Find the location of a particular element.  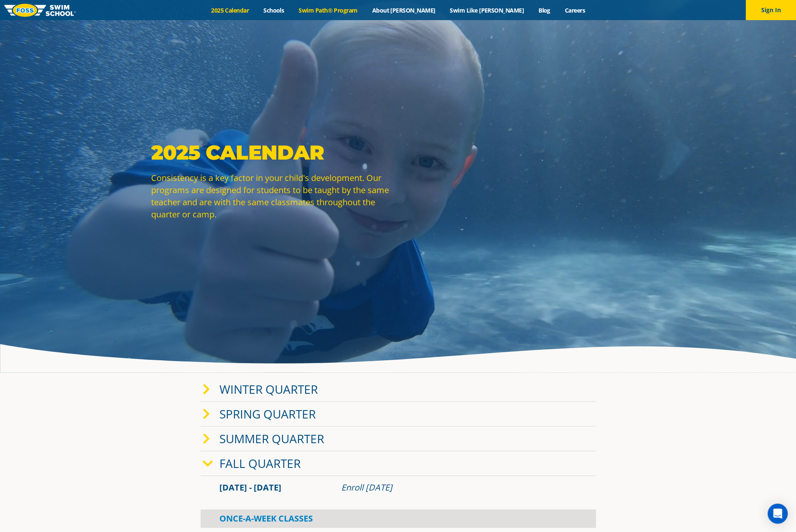

strong: 2025 Calendar is located at coordinates (238, 153).